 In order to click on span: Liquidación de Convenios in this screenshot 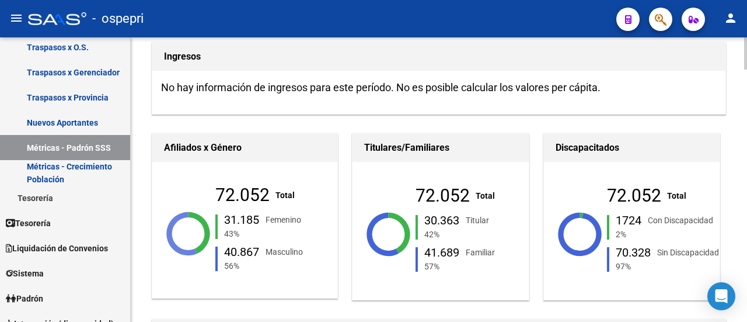, I will do `click(57, 248)`.